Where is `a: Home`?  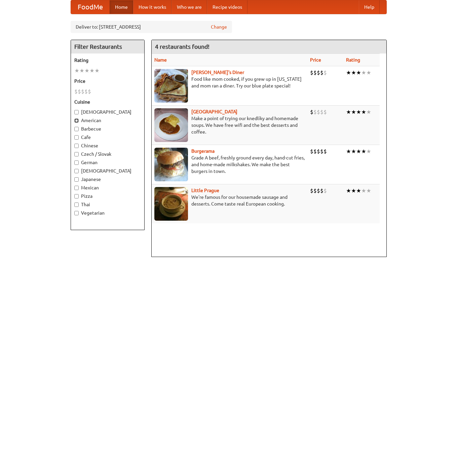 a: Home is located at coordinates (121, 7).